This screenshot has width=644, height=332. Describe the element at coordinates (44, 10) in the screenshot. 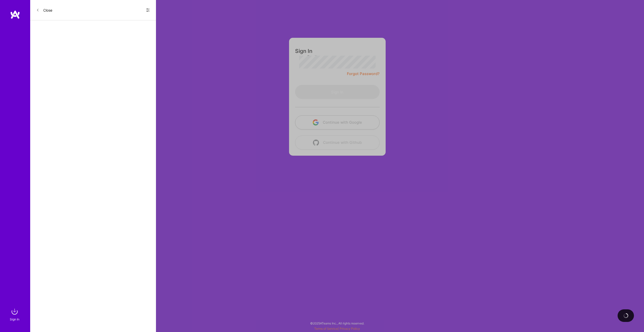

I see `button: Close` at that location.